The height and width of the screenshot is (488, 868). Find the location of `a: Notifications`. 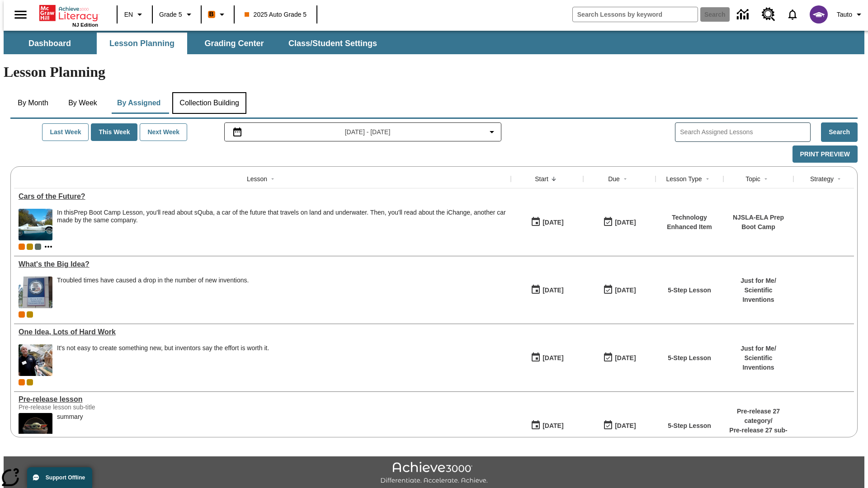

a: Notifications is located at coordinates (792, 14).